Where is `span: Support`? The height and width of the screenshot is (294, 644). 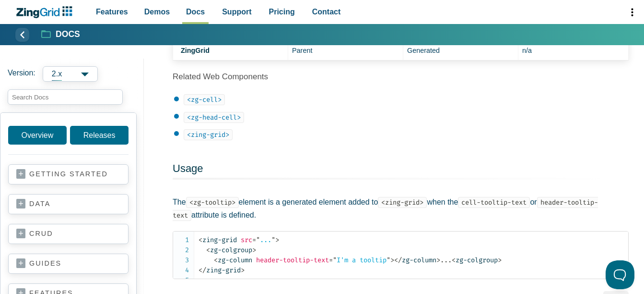
span: Support is located at coordinates (236, 11).